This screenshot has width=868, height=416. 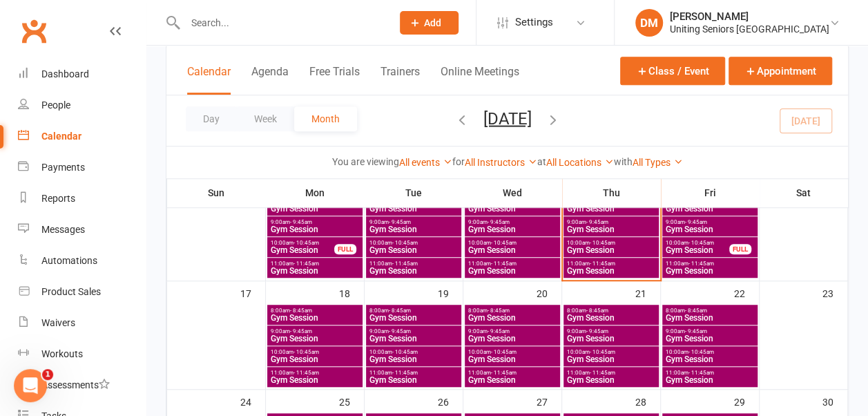 I want to click on div: 29, so click(x=746, y=400).